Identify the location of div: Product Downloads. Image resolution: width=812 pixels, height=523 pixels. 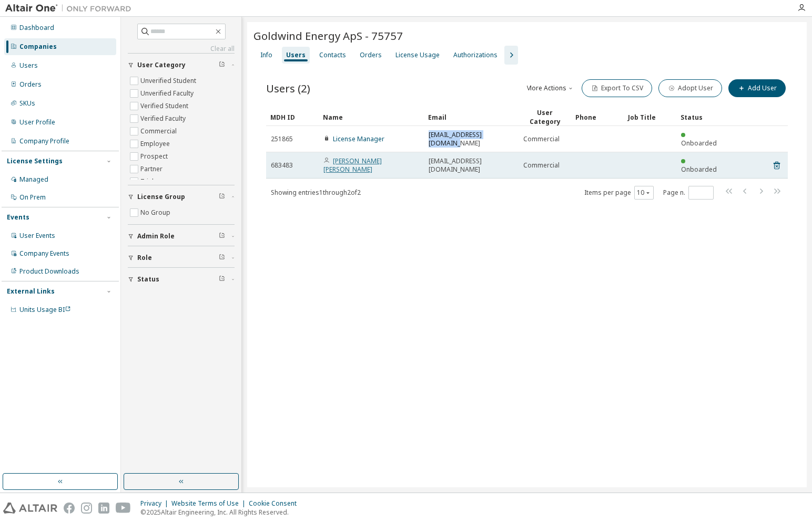
(50, 271).